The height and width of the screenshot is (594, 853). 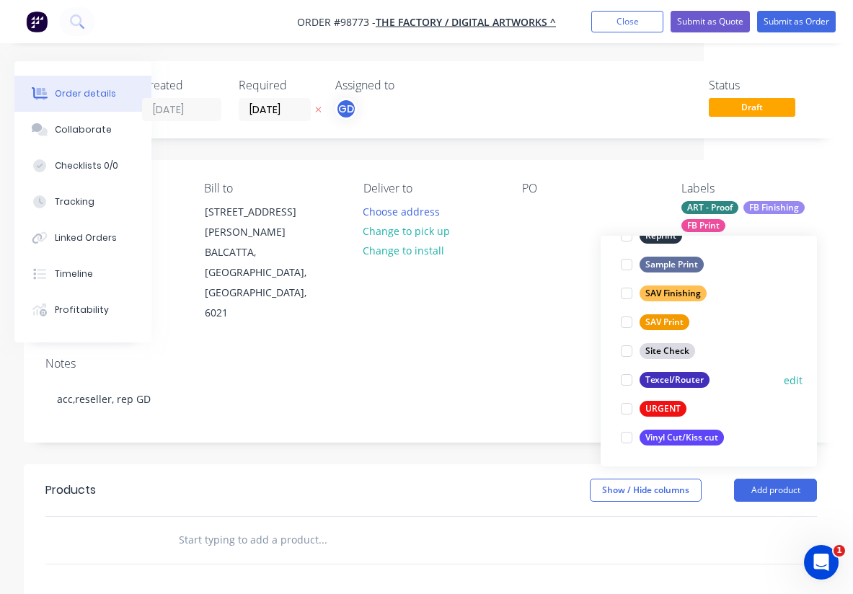 I want to click on input: Start typing to add a product..., so click(x=322, y=540).